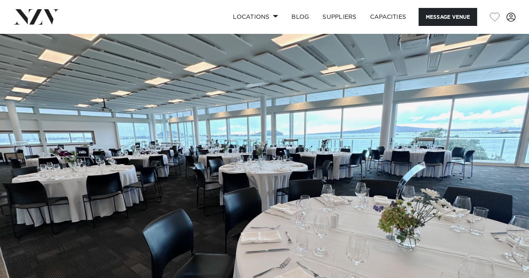 This screenshot has height=278, width=529. I want to click on a: SUPPLIERS, so click(339, 17).